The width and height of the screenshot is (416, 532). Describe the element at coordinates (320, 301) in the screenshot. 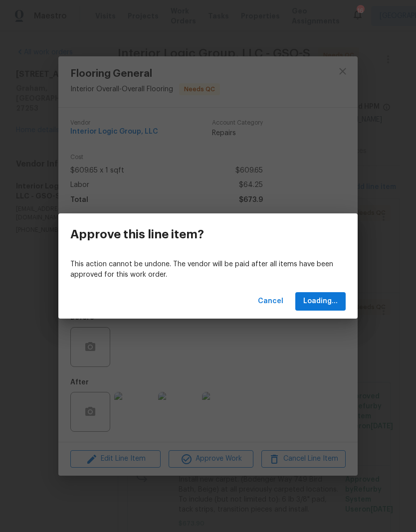

I see `button: Loading...` at that location.